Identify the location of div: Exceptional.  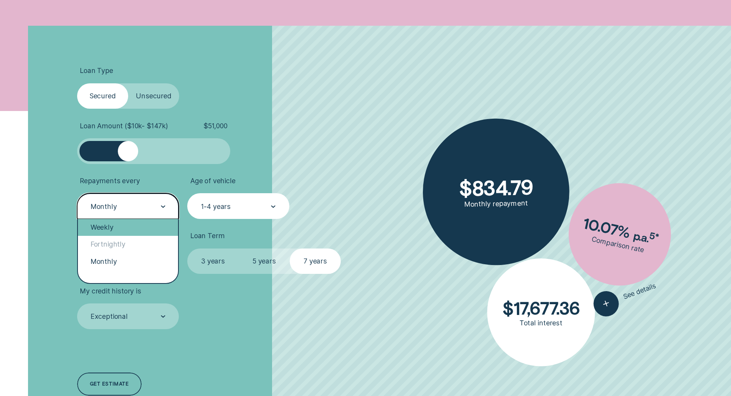
(109, 316).